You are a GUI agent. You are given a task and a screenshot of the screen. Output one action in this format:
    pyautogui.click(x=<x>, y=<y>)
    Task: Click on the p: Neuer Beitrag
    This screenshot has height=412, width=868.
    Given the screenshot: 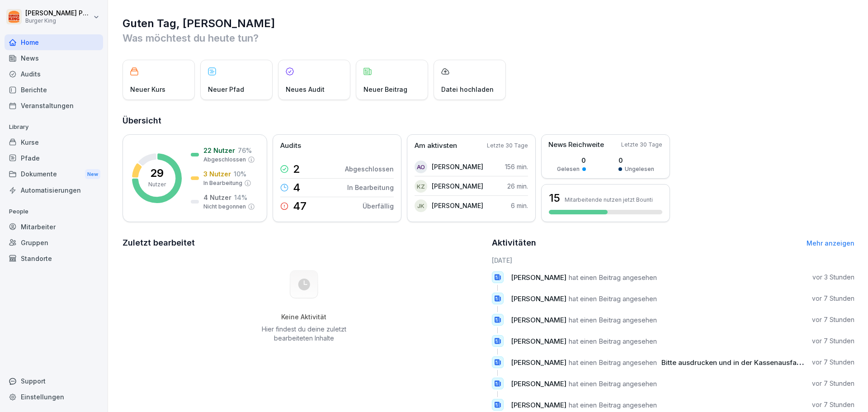 What is the action you would take?
    pyautogui.click(x=385, y=89)
    